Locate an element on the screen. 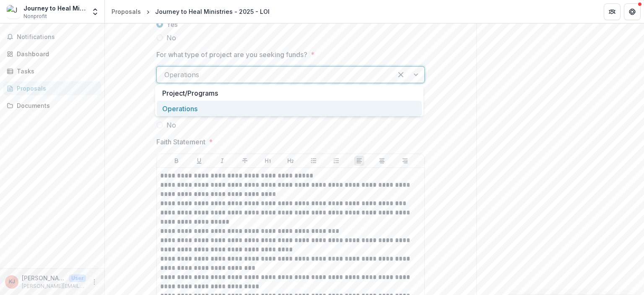 The height and width of the screenshot is (295, 644). button: Italicize is located at coordinates (222, 160).